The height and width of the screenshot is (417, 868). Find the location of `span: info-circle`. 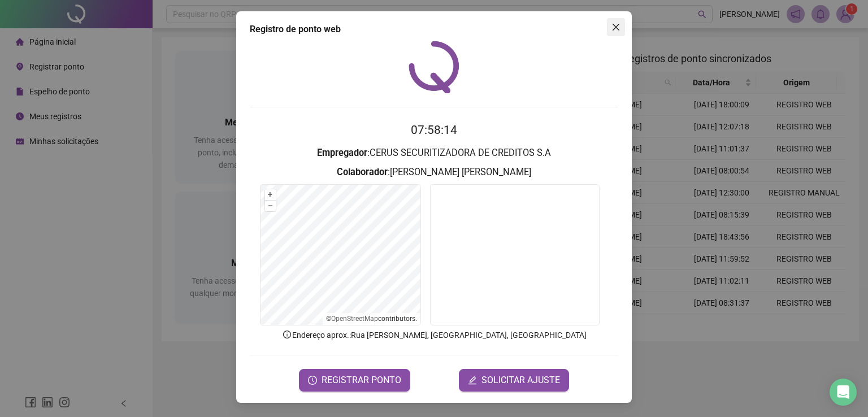

span: info-circle is located at coordinates (287, 334).